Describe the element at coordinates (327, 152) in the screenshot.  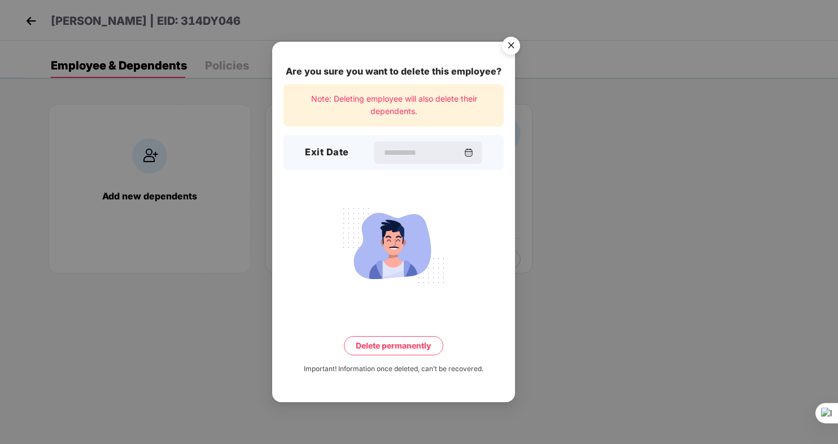
I see `h3: Exit Date` at that location.